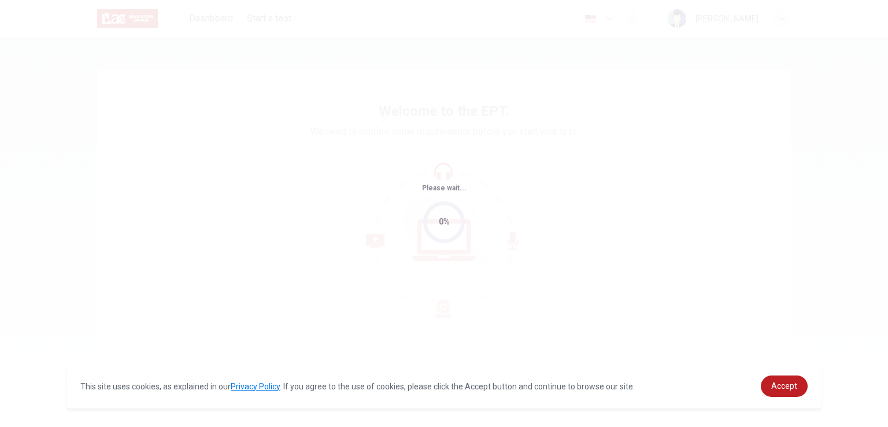 This screenshot has height=427, width=888. What do you see at coordinates (444, 386) in the screenshot?
I see `div: cookieconsent` at bounding box center [444, 386].